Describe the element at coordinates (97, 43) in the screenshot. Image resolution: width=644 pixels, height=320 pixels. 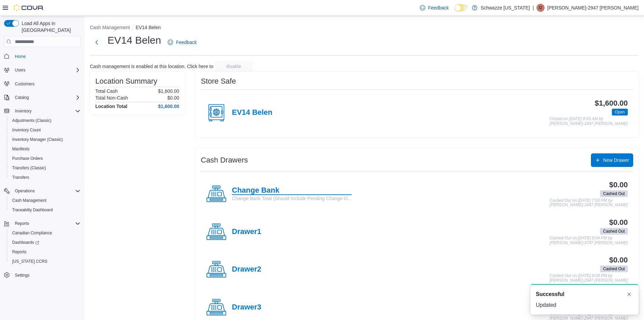
I see `button: Next` at that location.